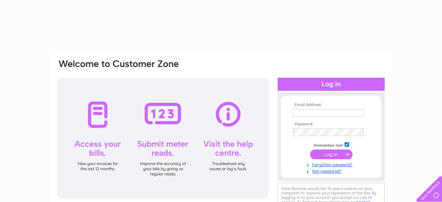 Image resolution: width=442 pixels, height=202 pixels. Describe the element at coordinates (331, 124) in the screenshot. I see `th: Password:` at that location.